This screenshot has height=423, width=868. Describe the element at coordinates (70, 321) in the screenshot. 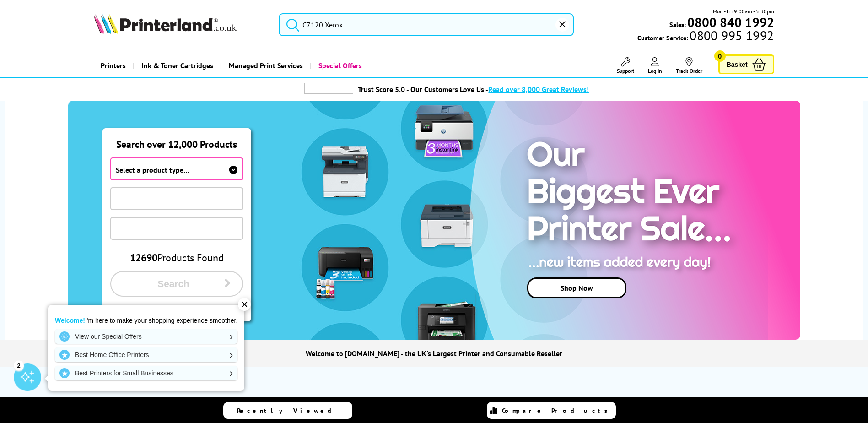

I see `strong: Welcome!` at that location.